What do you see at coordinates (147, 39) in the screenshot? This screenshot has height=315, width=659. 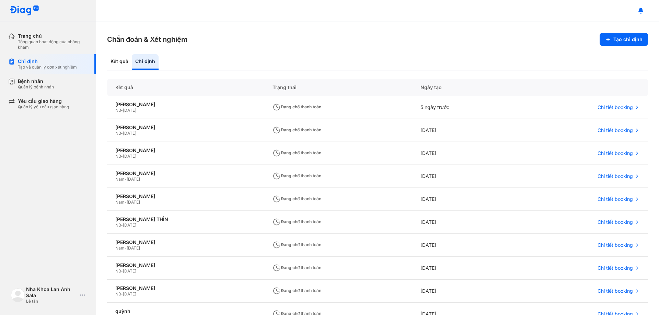 I see `h3: Chẩn đoán & Xét nghiệm` at bounding box center [147, 39].